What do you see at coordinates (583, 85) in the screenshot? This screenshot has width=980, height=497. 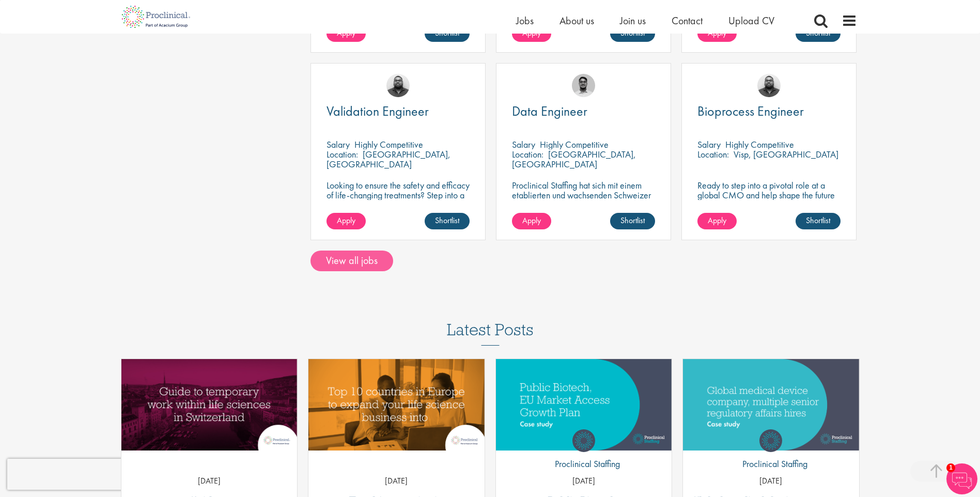 I see `a: Timothy Deschamps` at bounding box center [583, 85].